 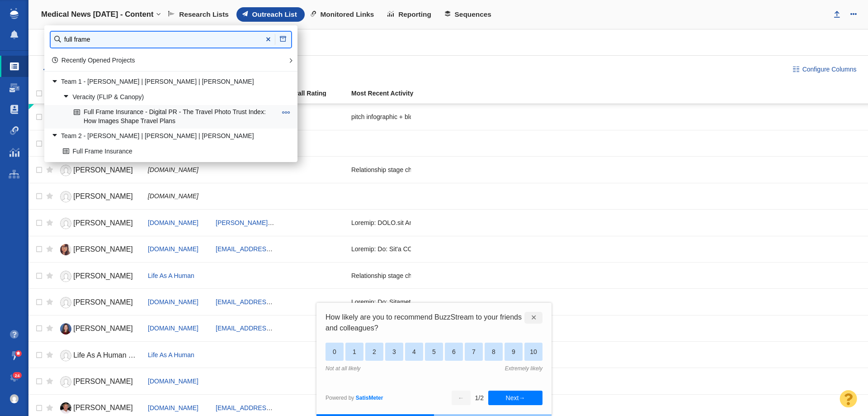 I want to click on img: buzzstream_logo_iconsimple.png, so click(x=14, y=13).